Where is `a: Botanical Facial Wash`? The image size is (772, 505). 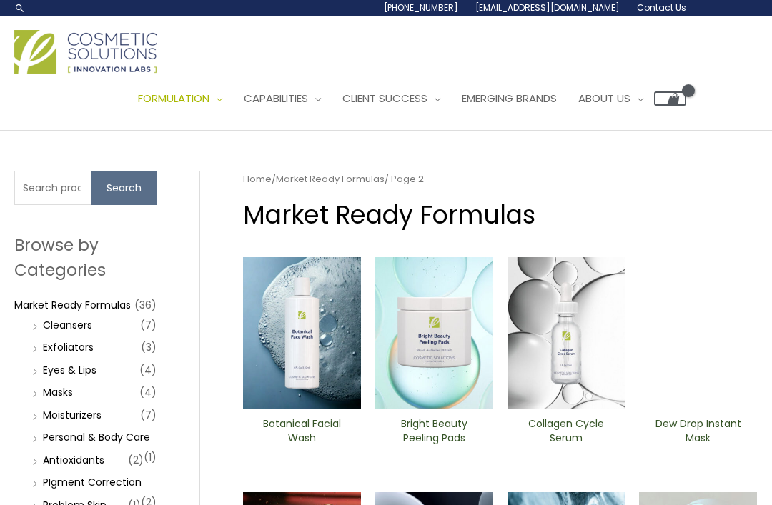
a: Botanical Facial Wash is located at coordinates (301, 433).